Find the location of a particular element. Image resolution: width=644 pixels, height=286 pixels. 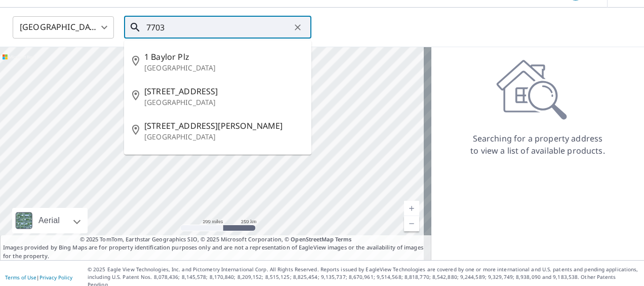

a: OpenStreetMap is located at coordinates (312, 239).